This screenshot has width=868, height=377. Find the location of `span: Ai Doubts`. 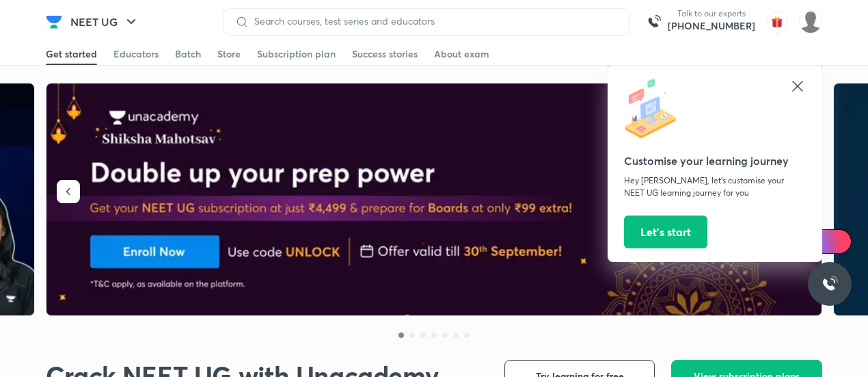

span: Ai Doubts is located at coordinates (825, 241).